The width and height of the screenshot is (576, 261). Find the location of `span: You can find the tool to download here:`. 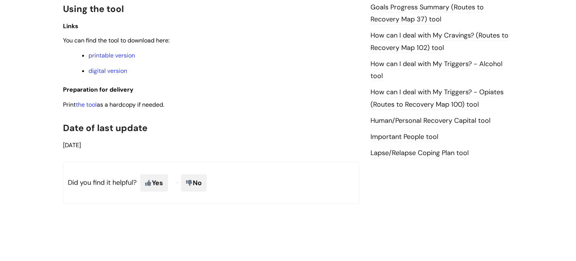

span: You can find the tool to download here: is located at coordinates (116, 40).